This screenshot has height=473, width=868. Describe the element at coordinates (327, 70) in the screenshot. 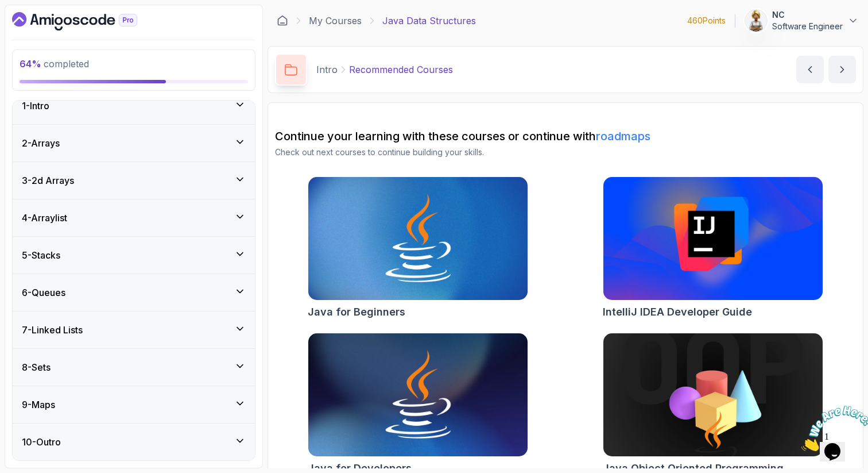

I see `p: Intro` at that location.